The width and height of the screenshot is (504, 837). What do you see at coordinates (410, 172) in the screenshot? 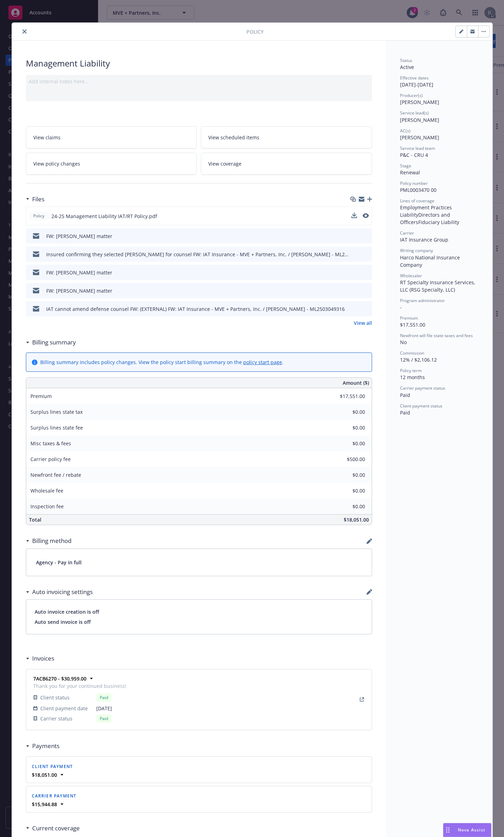
I see `span: Renewal` at bounding box center [410, 172].